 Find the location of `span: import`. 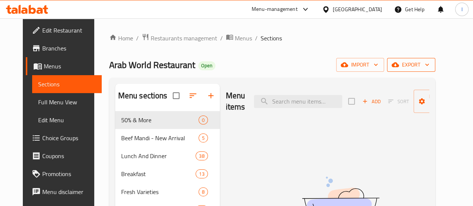

span: import is located at coordinates (360, 65).